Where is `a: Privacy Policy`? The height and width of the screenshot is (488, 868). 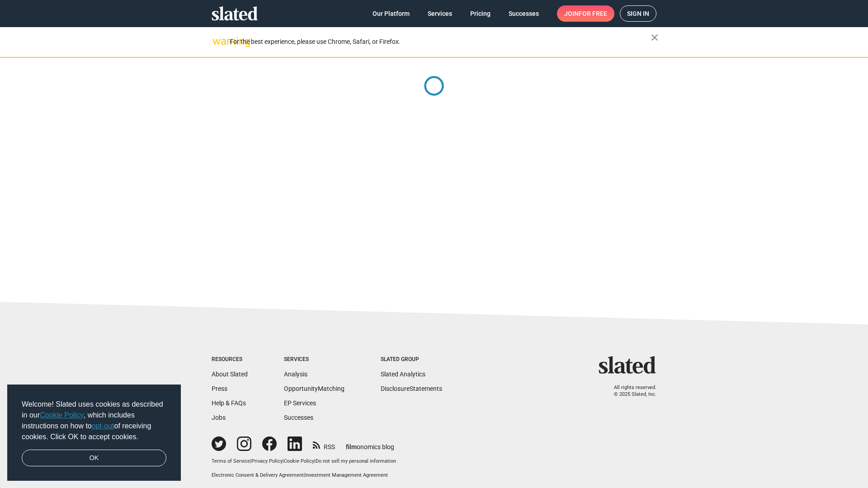 a: Privacy Policy is located at coordinates (266, 461).